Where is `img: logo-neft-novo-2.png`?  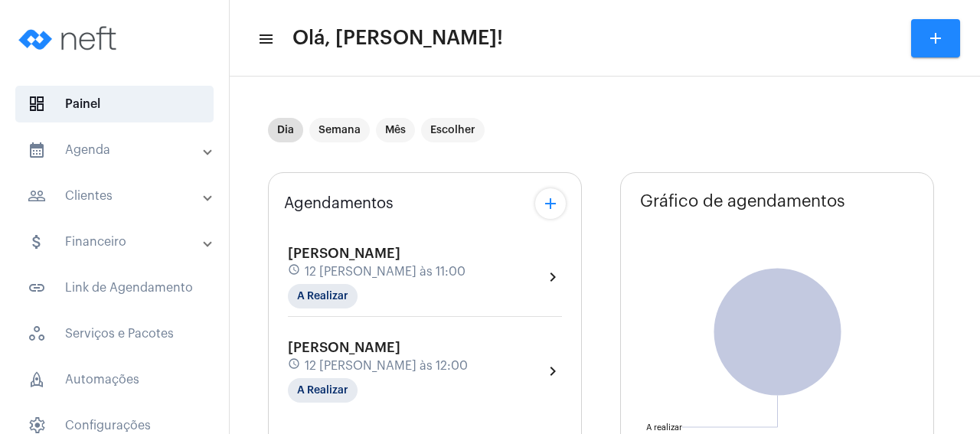 img: logo-neft-novo-2.png is located at coordinates (70, 38).